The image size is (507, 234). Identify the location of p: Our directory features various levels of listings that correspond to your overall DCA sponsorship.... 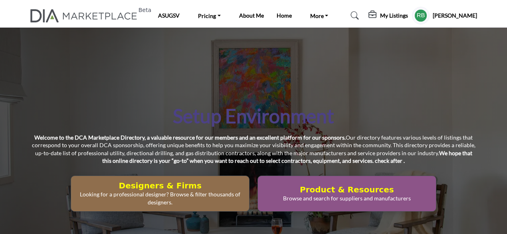
(253, 149).